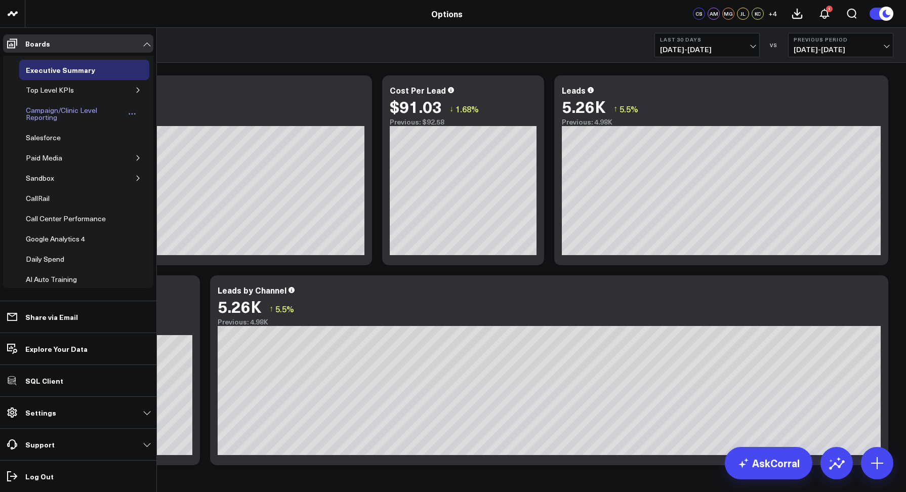 This screenshot has height=492, width=906. I want to click on div: Cost Per Lead, so click(418, 90).